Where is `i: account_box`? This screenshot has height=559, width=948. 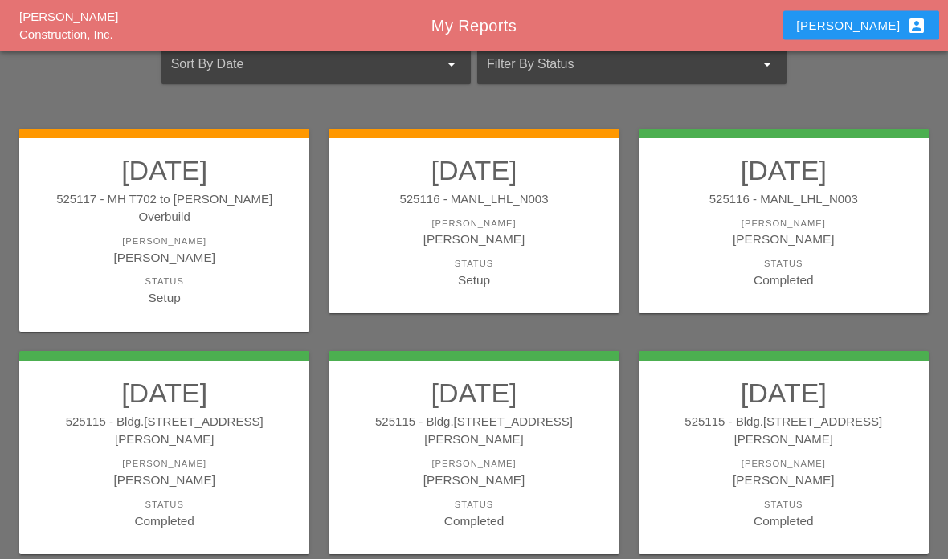 i: account_box is located at coordinates (916, 26).